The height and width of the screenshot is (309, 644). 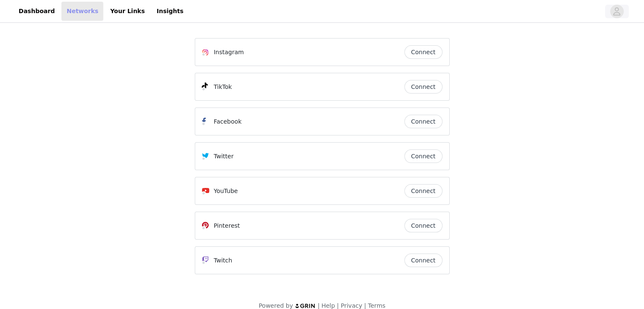 I want to click on p: Pinterest, so click(x=227, y=226).